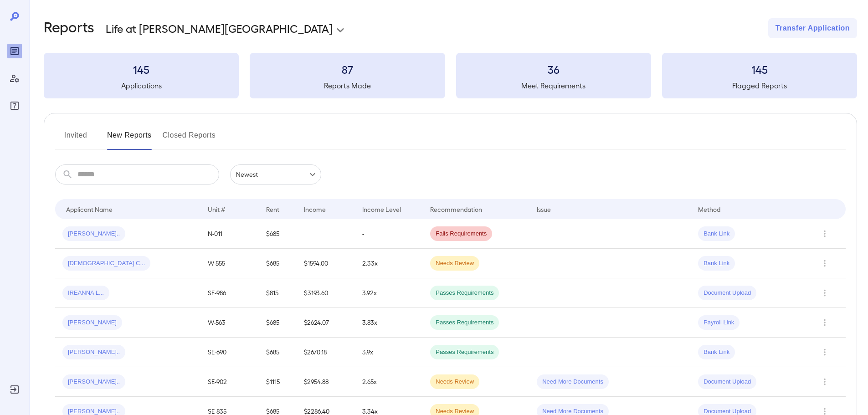 The image size is (868, 415). What do you see at coordinates (14, 51) in the screenshot?
I see `div: Reports` at bounding box center [14, 51].